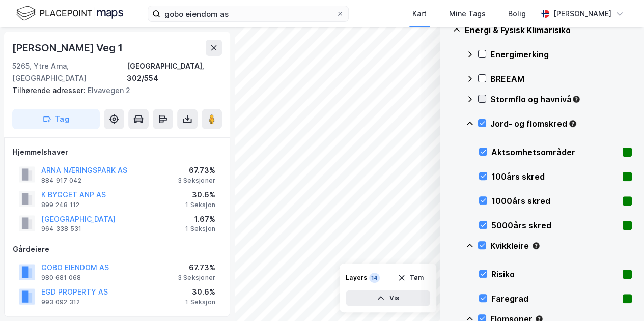  Describe the element at coordinates (248, 14) in the screenshot. I see `input: Søk på adresse, matrikkel, gårdeiere, leietakere eller personer` at that location.